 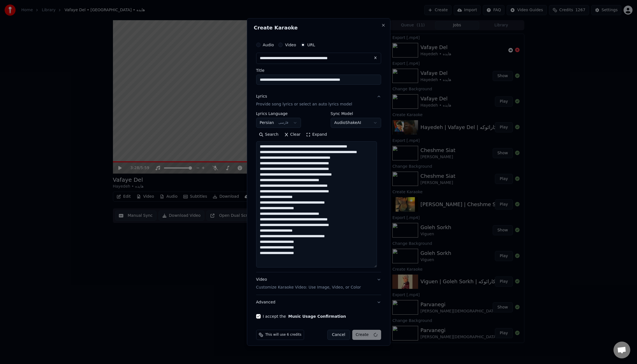 What do you see at coordinates (338, 334) in the screenshot?
I see `button: Cancel` at bounding box center [338, 334].